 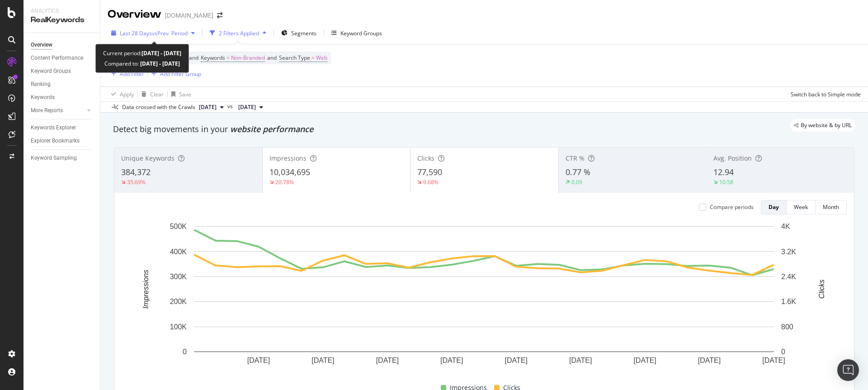 I want to click on div: Current period:, so click(x=142, y=53).